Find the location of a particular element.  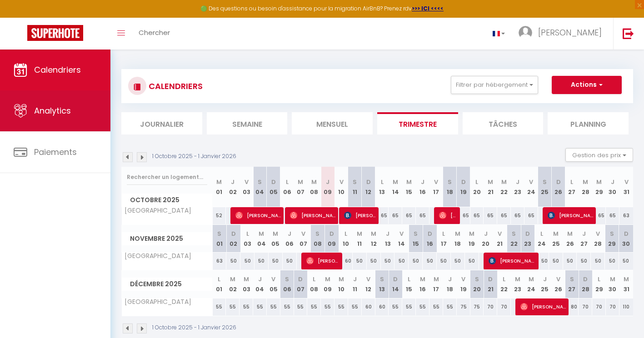

li: Planning is located at coordinates (588, 123).